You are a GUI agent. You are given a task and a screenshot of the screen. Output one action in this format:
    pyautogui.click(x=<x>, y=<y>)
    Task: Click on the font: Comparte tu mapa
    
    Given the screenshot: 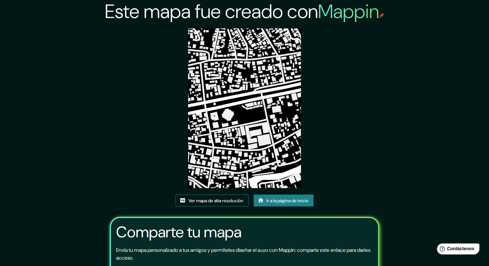 What is the action you would take?
    pyautogui.click(x=179, y=232)
    